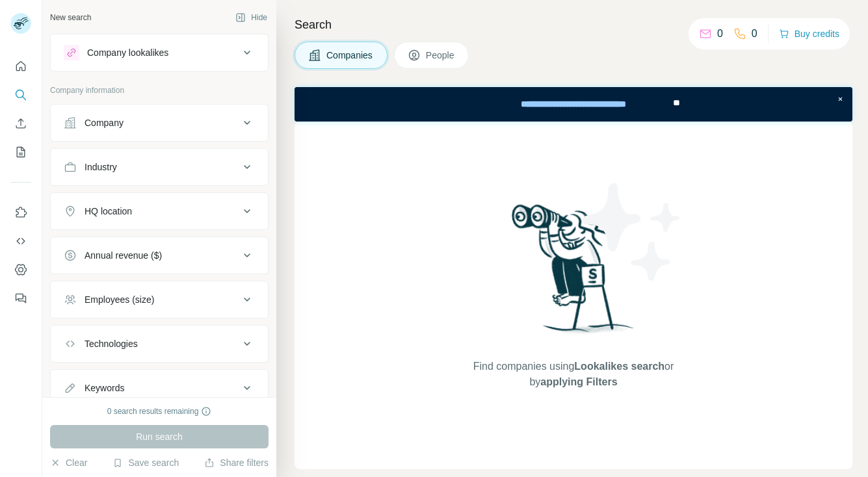 This screenshot has height=477, width=868. What do you see at coordinates (159, 344) in the screenshot?
I see `button: Technologies` at bounding box center [159, 344].